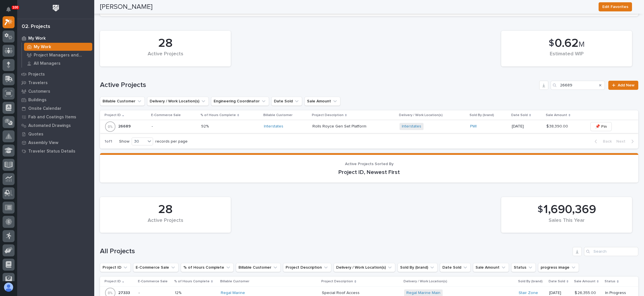 This screenshot has height=296, width=644. I want to click on p: 100, so click(15, 7).